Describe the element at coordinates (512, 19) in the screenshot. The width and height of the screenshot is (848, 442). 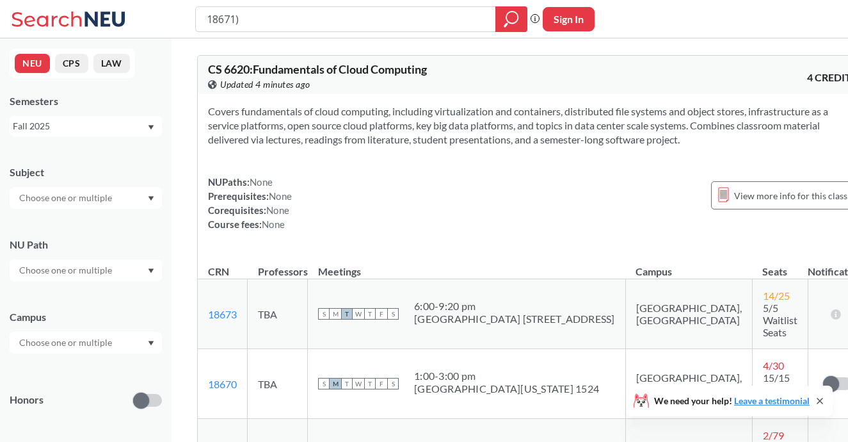
I see `div: magnifying glass` at that location.